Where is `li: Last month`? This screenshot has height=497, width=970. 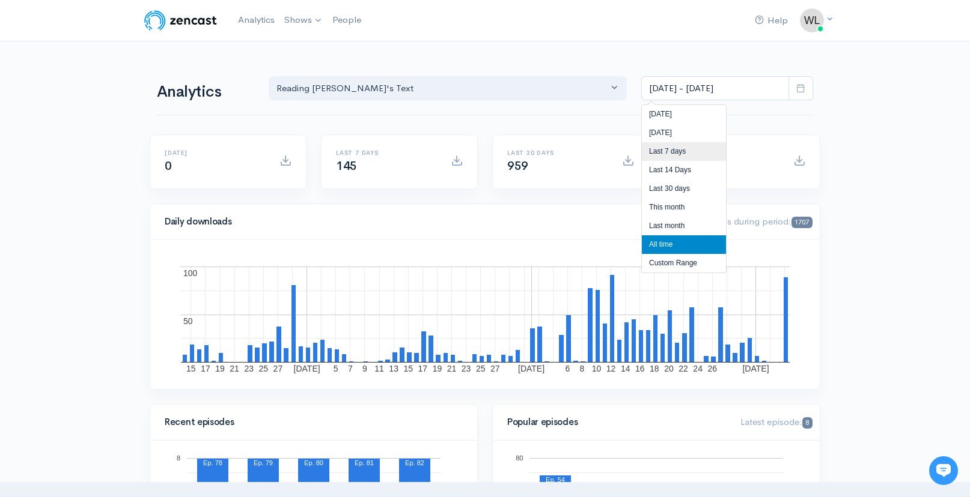
li: Last month is located at coordinates (684, 226).